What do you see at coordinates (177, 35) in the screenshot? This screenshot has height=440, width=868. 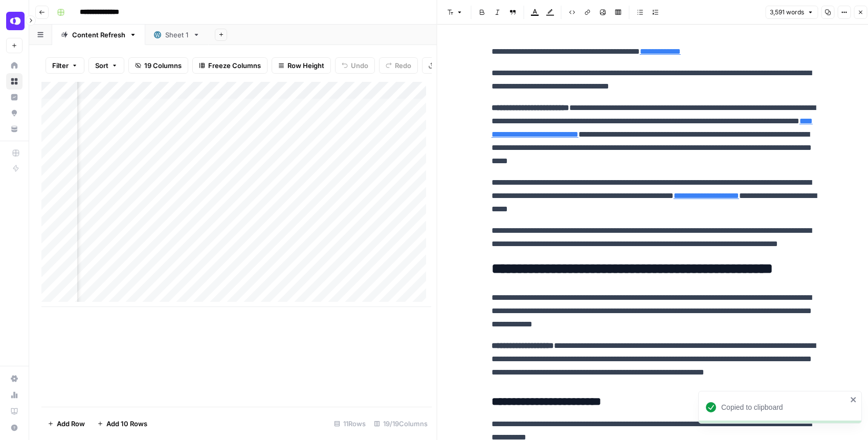 I see `a: Sheet 1` at bounding box center [177, 35].